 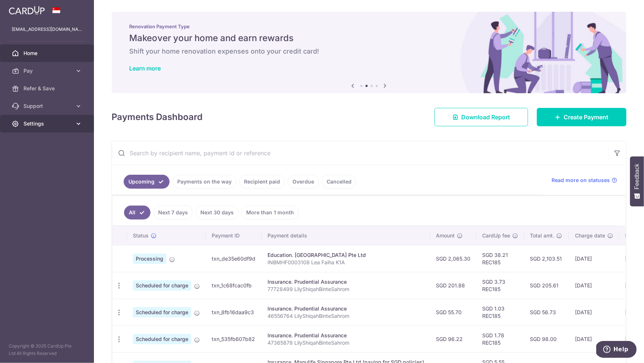 I want to click on button: Feedback - Show survey, so click(x=637, y=181).